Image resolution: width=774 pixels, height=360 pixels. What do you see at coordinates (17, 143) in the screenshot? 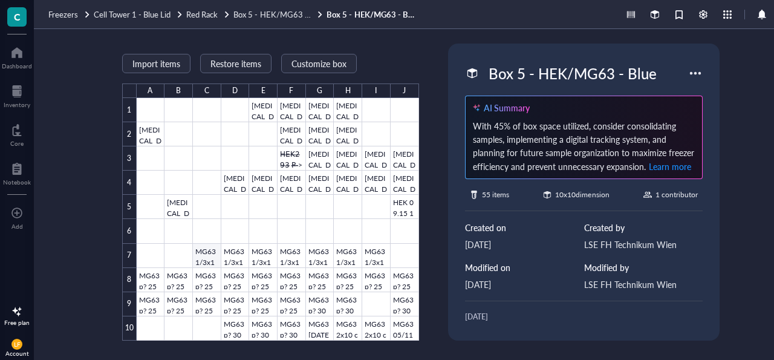
I see `div: Core` at bounding box center [17, 143].